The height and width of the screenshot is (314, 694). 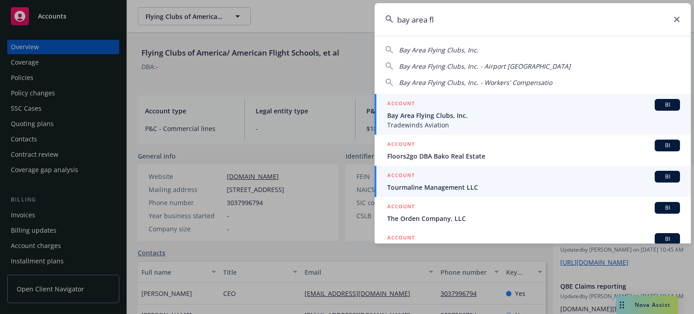 What do you see at coordinates (533, 19) in the screenshot?
I see `input: Search...` at bounding box center [533, 19].